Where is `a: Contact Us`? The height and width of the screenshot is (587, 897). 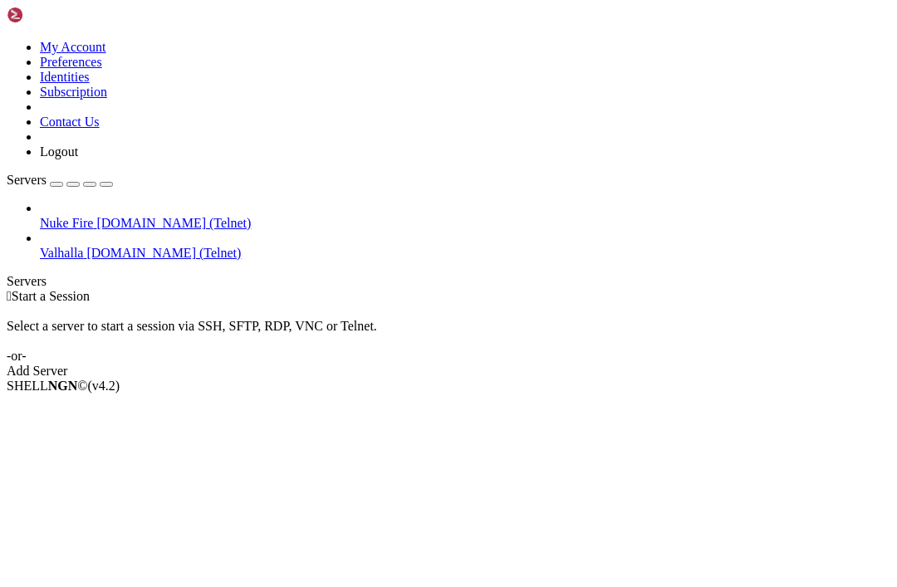 a: Contact Us is located at coordinates (70, 121).